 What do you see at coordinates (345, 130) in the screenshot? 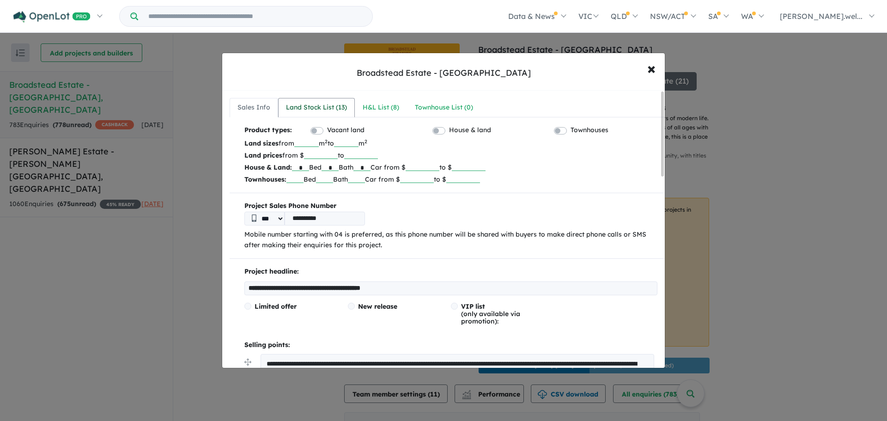
I see `label: Vacant land` at bounding box center [345, 130].